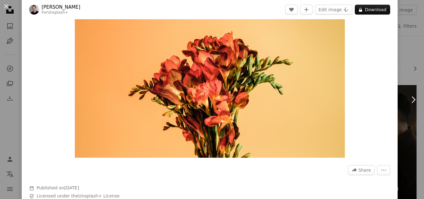  I want to click on button: More Actions, so click(384, 170).